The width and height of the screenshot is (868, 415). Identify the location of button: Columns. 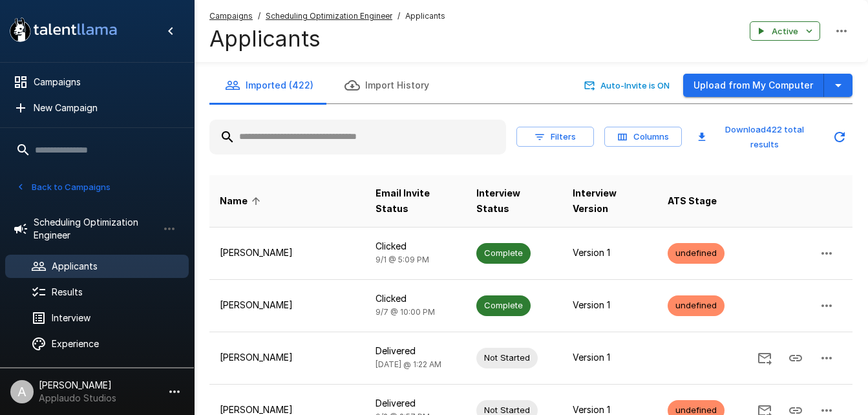
(643, 136).